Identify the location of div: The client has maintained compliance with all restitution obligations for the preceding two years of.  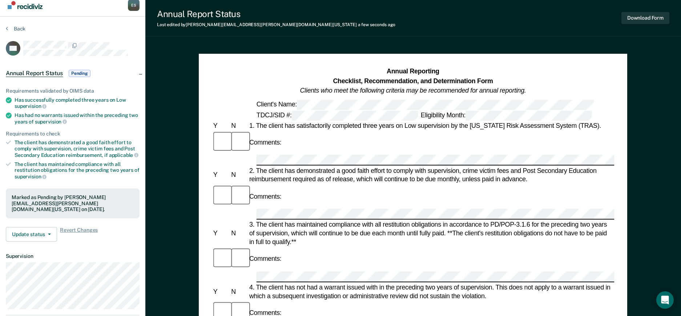
(77, 171).